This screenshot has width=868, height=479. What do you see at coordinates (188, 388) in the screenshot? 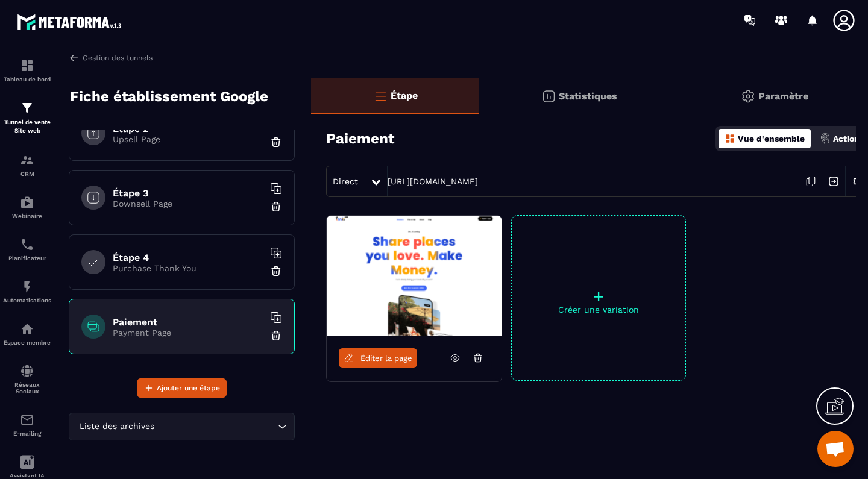
I see `span: Ajouter une étape` at bounding box center [188, 388].